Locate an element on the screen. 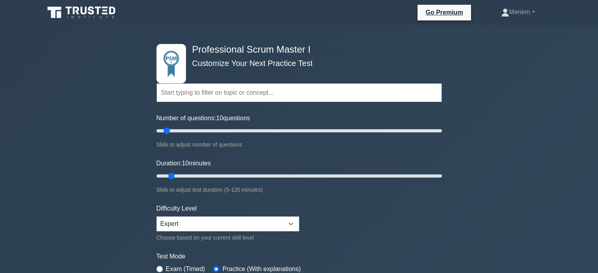  div: Slide to adjust number of questions is located at coordinates (299, 145).